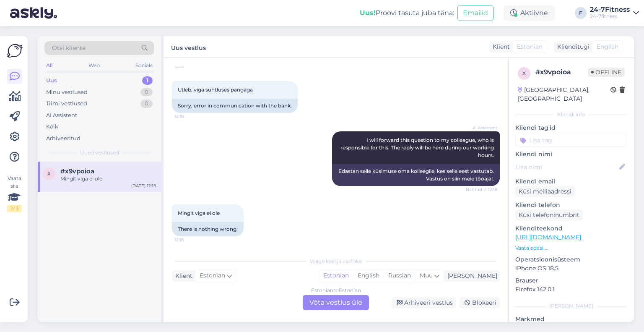 The height and width of the screenshot is (332, 644). Describe the element at coordinates (424, 302) in the screenshot. I see `div: Arhiveeri vestlus` at that location.